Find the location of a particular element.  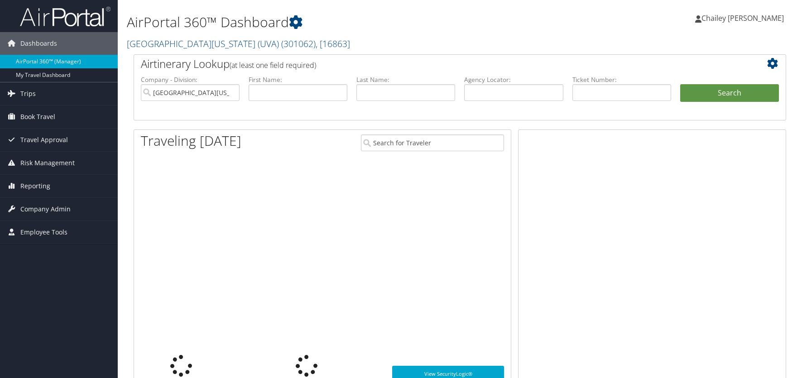

span: (at least one field required) is located at coordinates (273, 65).